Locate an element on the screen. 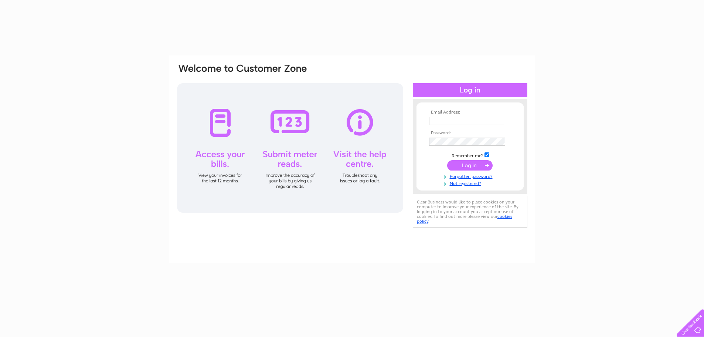  input: Submit is located at coordinates (470, 165).